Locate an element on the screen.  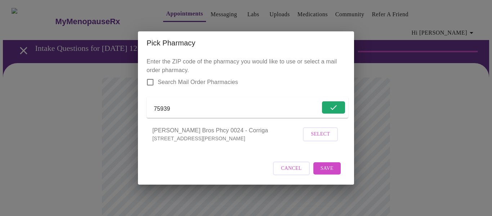
h2: Pick Pharmacy is located at coordinates (246, 43).